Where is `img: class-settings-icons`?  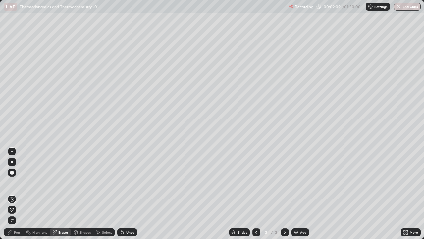
img: class-settings-icons is located at coordinates (370, 7).